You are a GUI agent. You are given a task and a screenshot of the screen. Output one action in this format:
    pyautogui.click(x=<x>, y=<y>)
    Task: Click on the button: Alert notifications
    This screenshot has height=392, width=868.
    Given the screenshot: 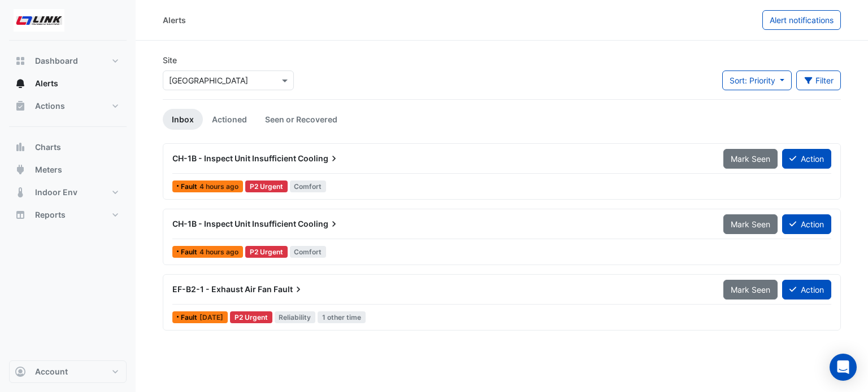 What is the action you would take?
    pyautogui.click(x=802, y=20)
    